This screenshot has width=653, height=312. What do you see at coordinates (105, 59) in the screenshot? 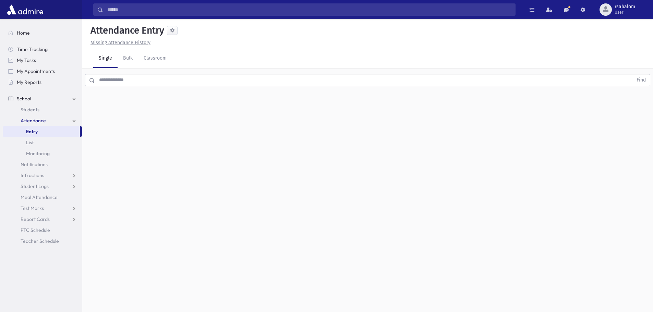
I see `a: Single` at bounding box center [105, 59].